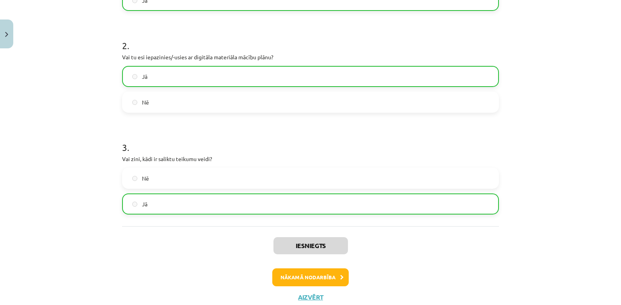  Describe the element at coordinates (311, 39) in the screenshot. I see `h1: 2 .` at that location.